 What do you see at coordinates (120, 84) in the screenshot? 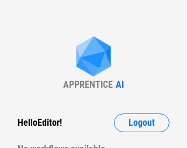
I see `div: AI` at bounding box center [120, 84].